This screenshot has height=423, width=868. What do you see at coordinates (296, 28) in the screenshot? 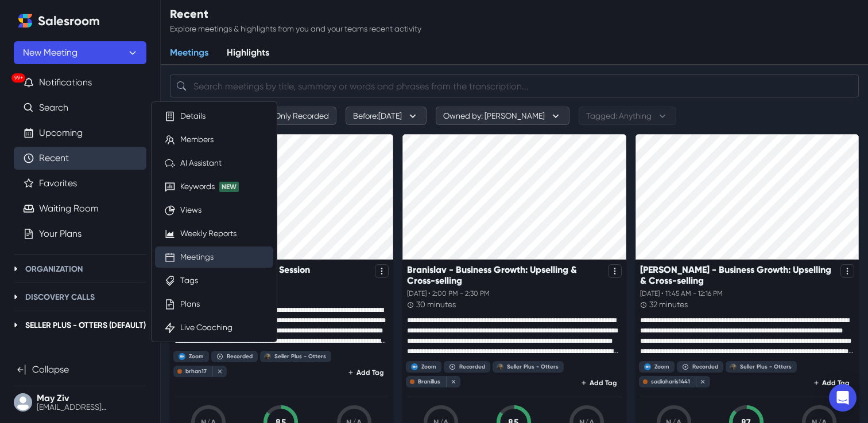
I see `p: Explore meetings & highlights from you and your teams recent activity` at bounding box center [296, 28].